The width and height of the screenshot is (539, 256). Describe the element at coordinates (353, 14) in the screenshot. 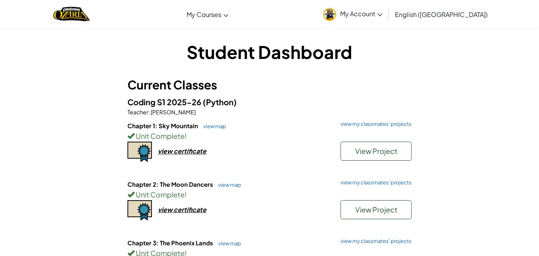

I see `a: My Account` at that location.